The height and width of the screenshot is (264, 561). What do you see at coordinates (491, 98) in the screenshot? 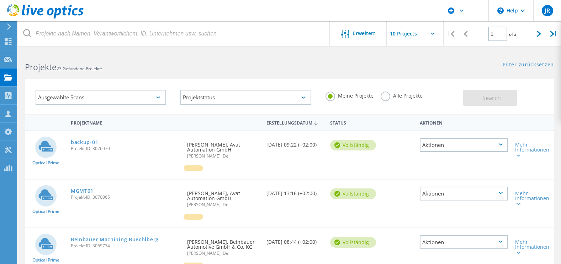
I see `span: Search` at bounding box center [491, 98].